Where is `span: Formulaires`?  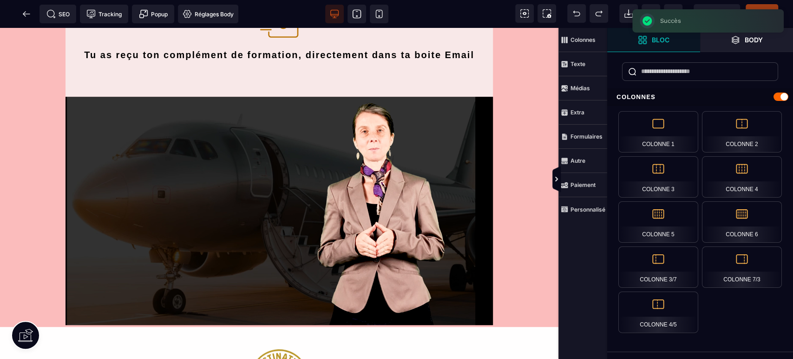
span: Formulaires is located at coordinates (583, 137).